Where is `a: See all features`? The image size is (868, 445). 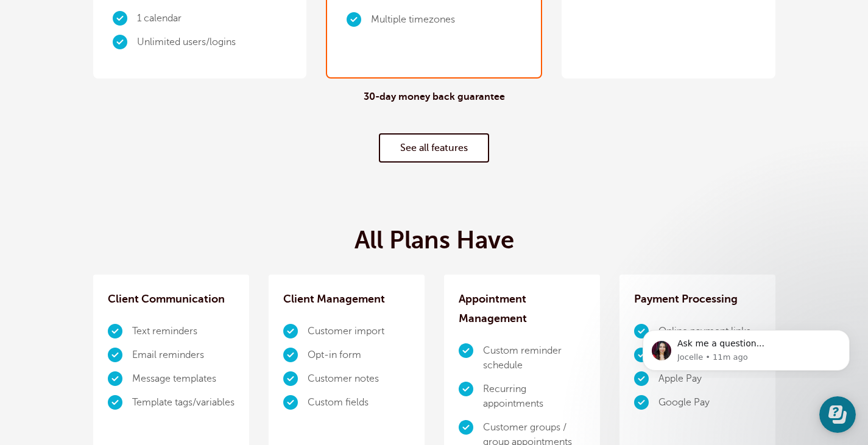 a: See all features is located at coordinates (434, 148).